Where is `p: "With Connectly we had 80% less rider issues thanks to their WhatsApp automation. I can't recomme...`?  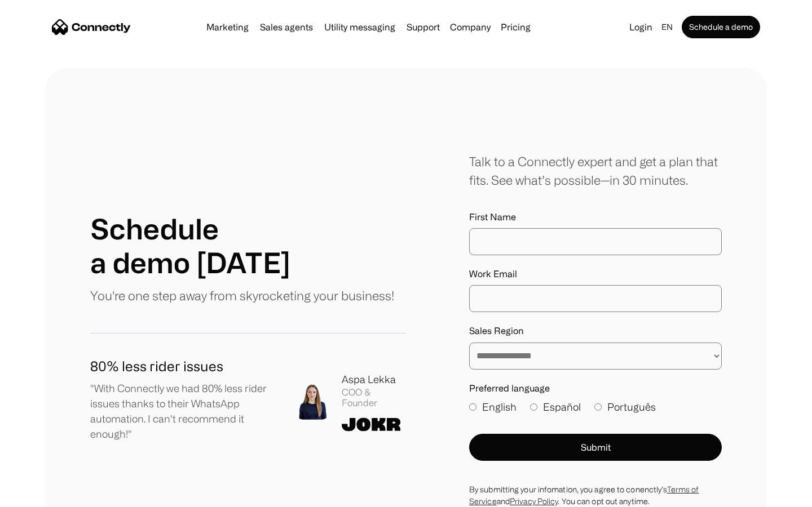
p: "With Connectly we had 80% less rider issues thanks to their WhatsApp automation. I can't recomme... is located at coordinates (183, 412).